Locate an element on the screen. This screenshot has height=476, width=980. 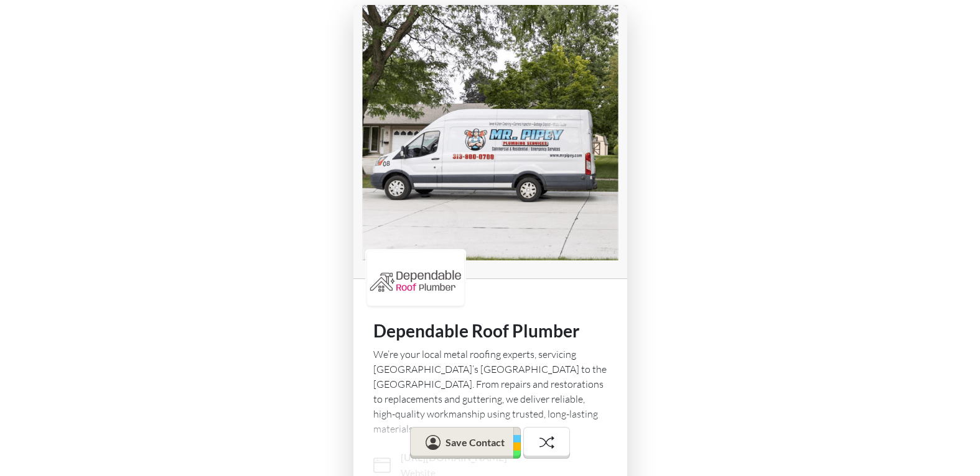
img: profile picture is located at coordinates (490, 141).